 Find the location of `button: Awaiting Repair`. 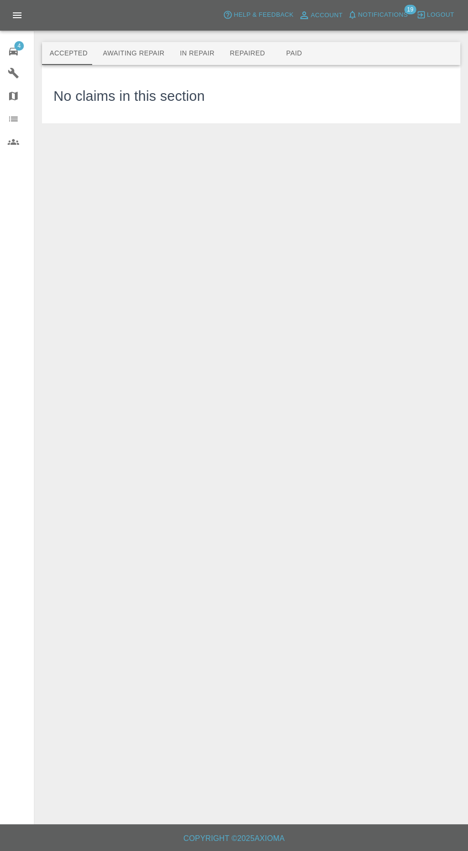

button: Awaiting Repair is located at coordinates (133, 54).